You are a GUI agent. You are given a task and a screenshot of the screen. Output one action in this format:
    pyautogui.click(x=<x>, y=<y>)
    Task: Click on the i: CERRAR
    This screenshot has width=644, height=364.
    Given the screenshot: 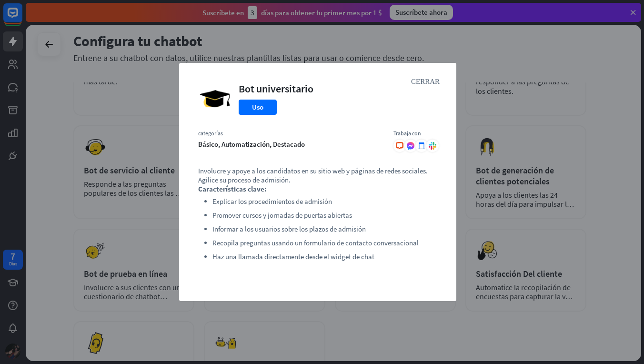 What is the action you would take?
    pyautogui.click(x=425, y=80)
    